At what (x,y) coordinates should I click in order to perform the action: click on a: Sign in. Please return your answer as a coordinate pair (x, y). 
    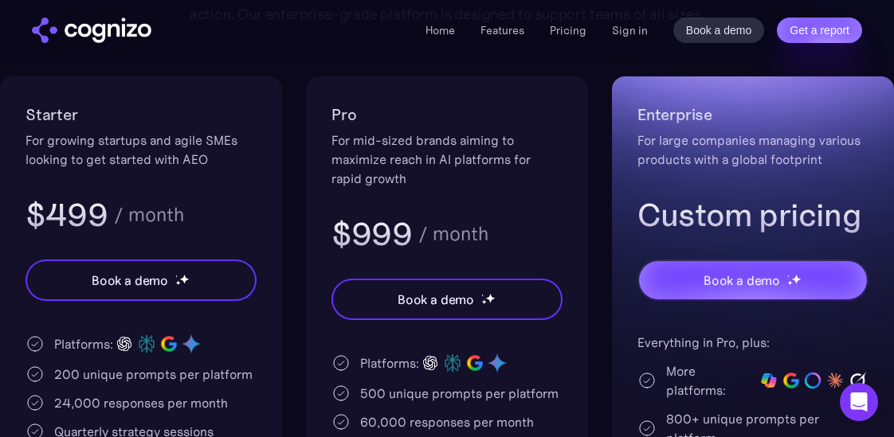
    Looking at the image, I should click on (629, 30).